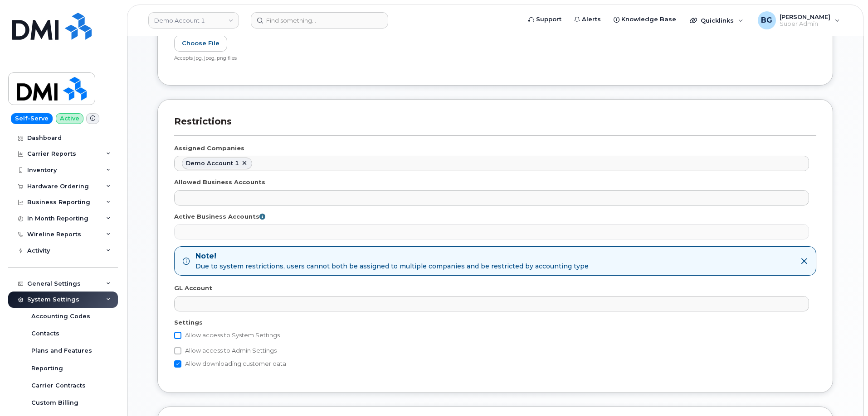 The image size is (868, 416). I want to click on input: Allow downloading customer data, so click(178, 364).